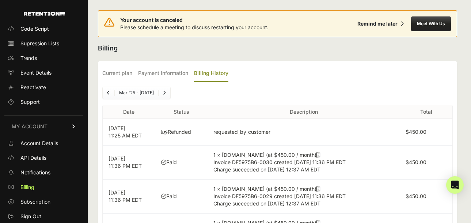 The image size is (471, 223). I want to click on a: Previous, so click(109, 93).